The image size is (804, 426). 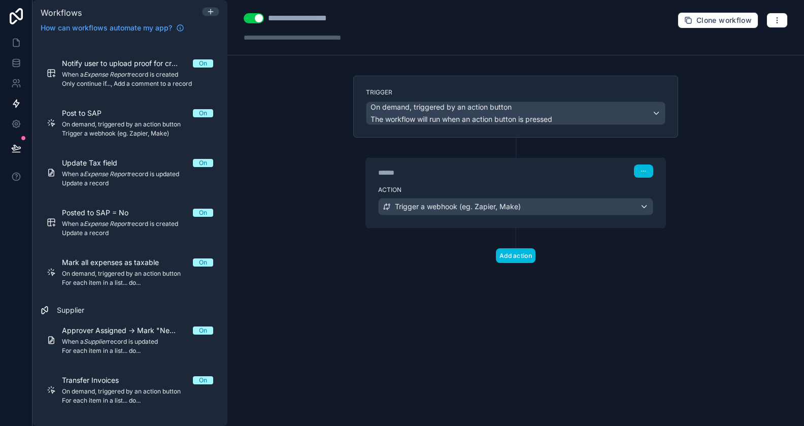 What do you see at coordinates (441, 107) in the screenshot?
I see `span: On demand, triggered by an action button` at bounding box center [441, 107].